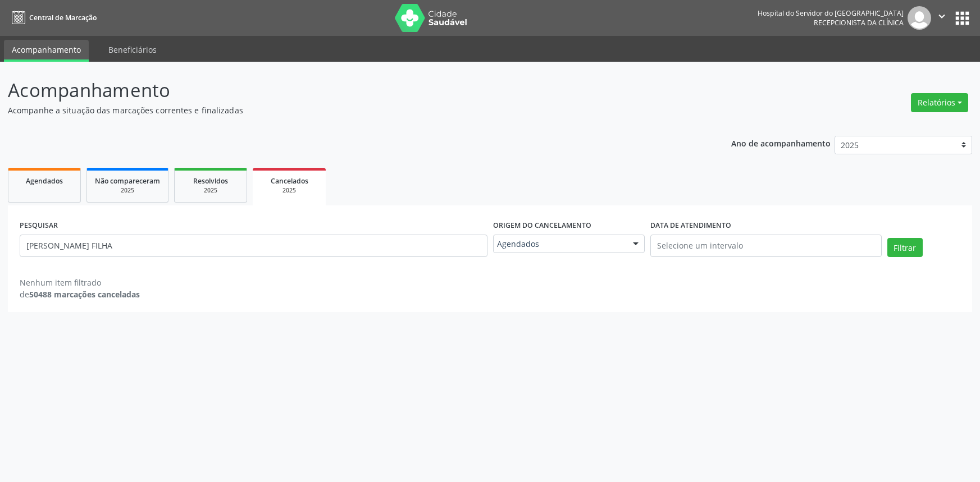 The image size is (980, 482). What do you see at coordinates (905, 247) in the screenshot?
I see `button: Filtrar` at bounding box center [905, 247].